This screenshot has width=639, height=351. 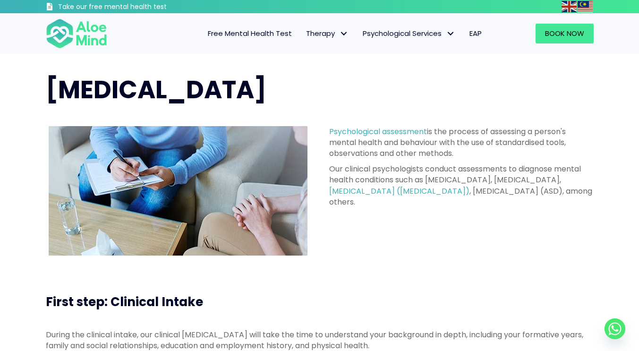 I want to click on a: Free Mental Health Test, so click(x=250, y=34).